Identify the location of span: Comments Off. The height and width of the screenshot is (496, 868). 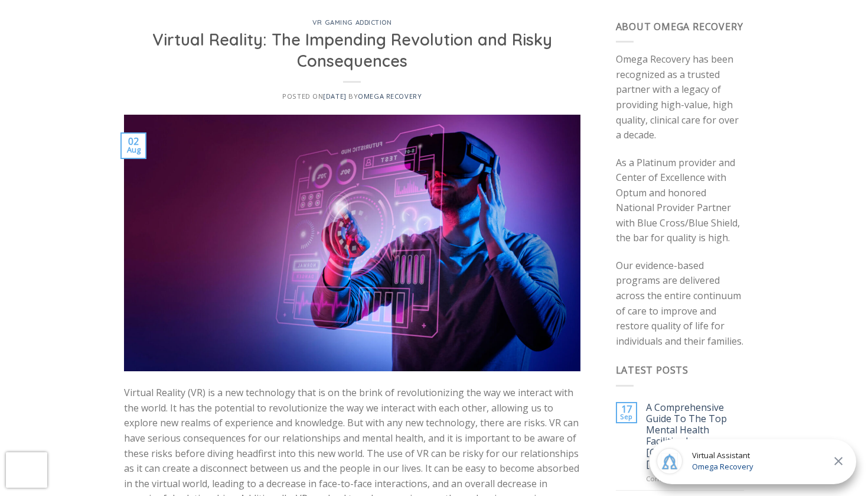
(670, 478).